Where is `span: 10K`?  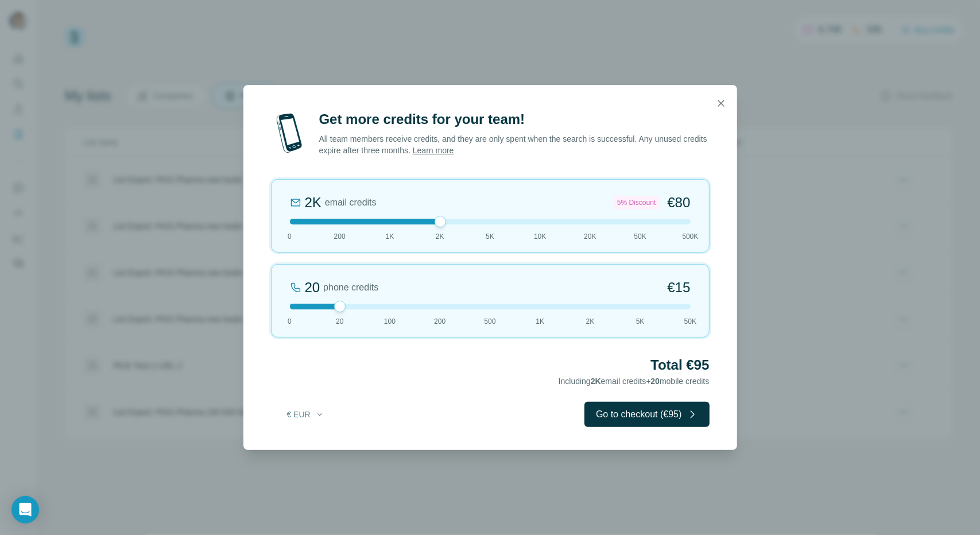
span: 10K is located at coordinates (540, 237).